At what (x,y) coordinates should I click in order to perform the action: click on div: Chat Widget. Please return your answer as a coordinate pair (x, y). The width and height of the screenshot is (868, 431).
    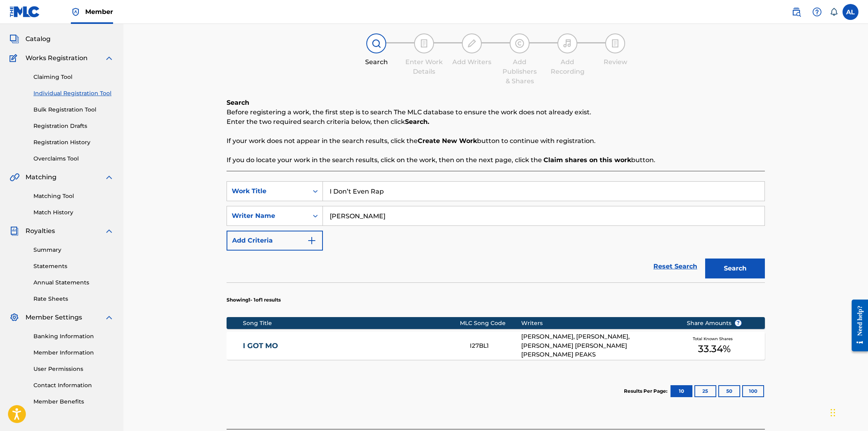
    Looking at the image, I should click on (848, 412).